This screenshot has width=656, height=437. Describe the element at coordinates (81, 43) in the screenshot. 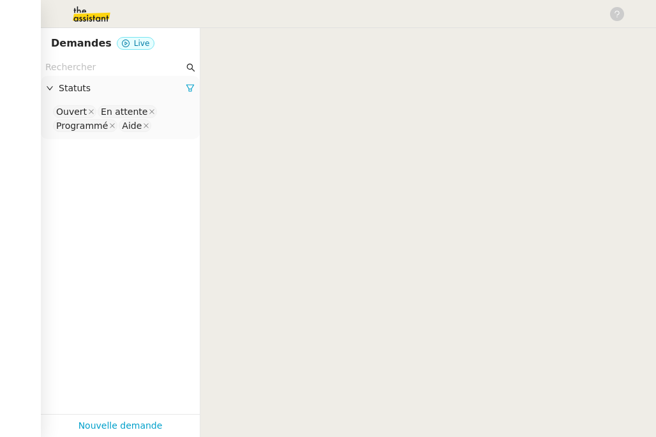

I see `nz-page-header-title: Demandes` at that location.